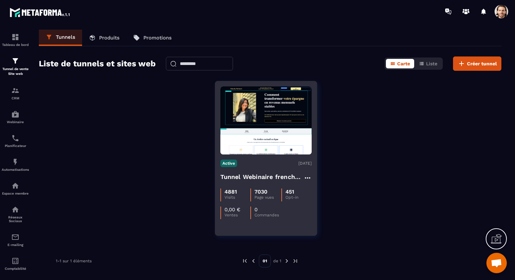 The image size is (515, 280). Describe the element at coordinates (428, 64) in the screenshot. I see `button: Liste` at that location.